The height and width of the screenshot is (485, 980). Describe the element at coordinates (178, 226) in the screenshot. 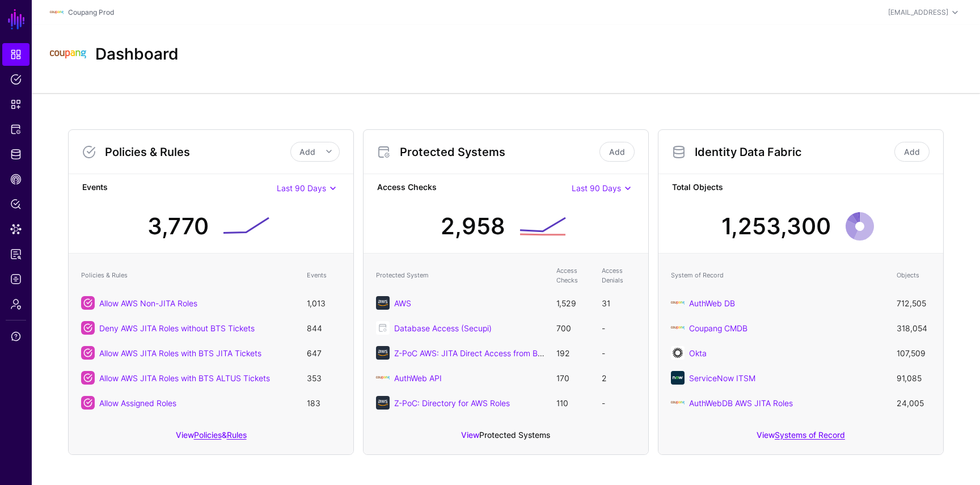

I see `div: 3,770` at that location.